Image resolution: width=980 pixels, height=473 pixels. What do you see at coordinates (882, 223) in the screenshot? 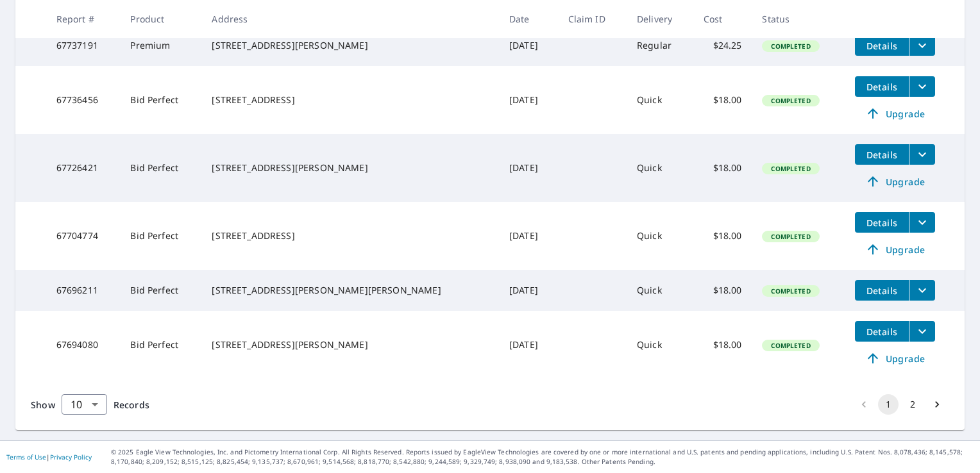
I see `button: detailsBtn-67704774` at bounding box center [882, 223].